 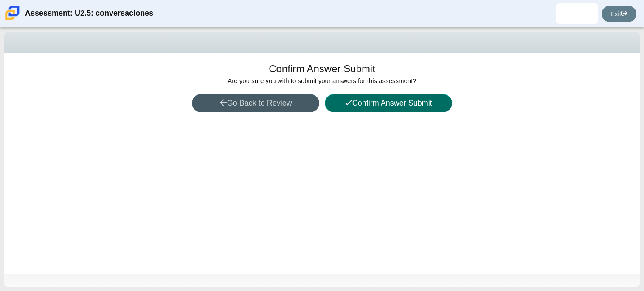 I want to click on img: yazmin.delgado.gTGdMF, so click(x=577, y=14).